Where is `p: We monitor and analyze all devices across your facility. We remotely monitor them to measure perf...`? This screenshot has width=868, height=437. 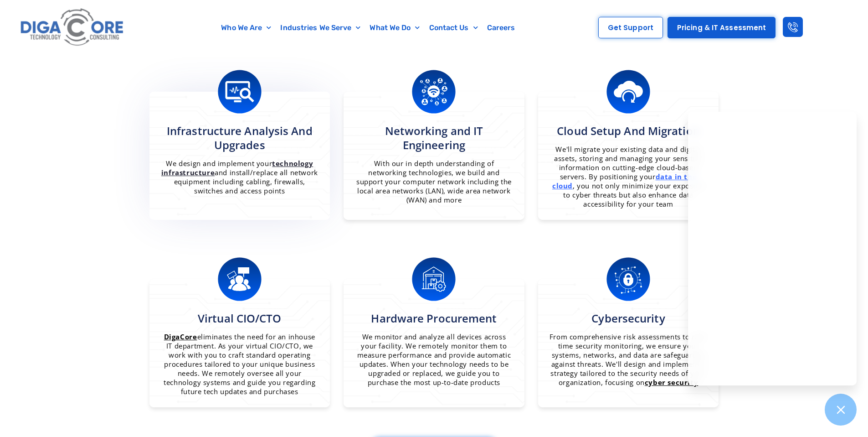 p: We monitor and analyze all devices across your facility. We remotely monitor them to measure perf... is located at coordinates (434, 360).